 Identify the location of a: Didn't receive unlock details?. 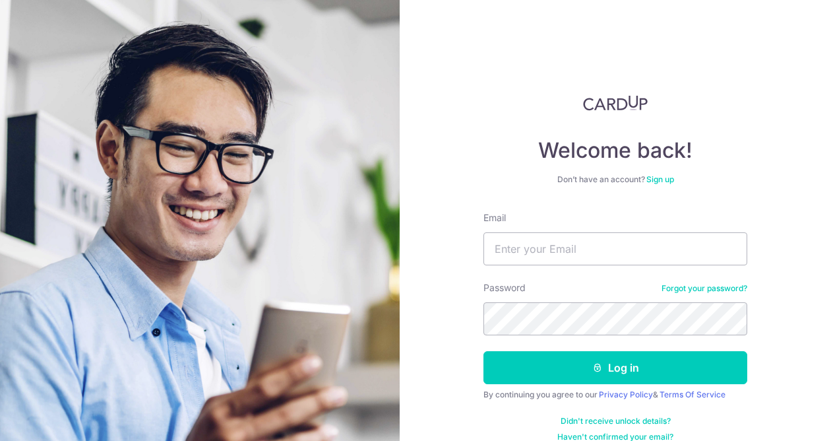
(615, 421).